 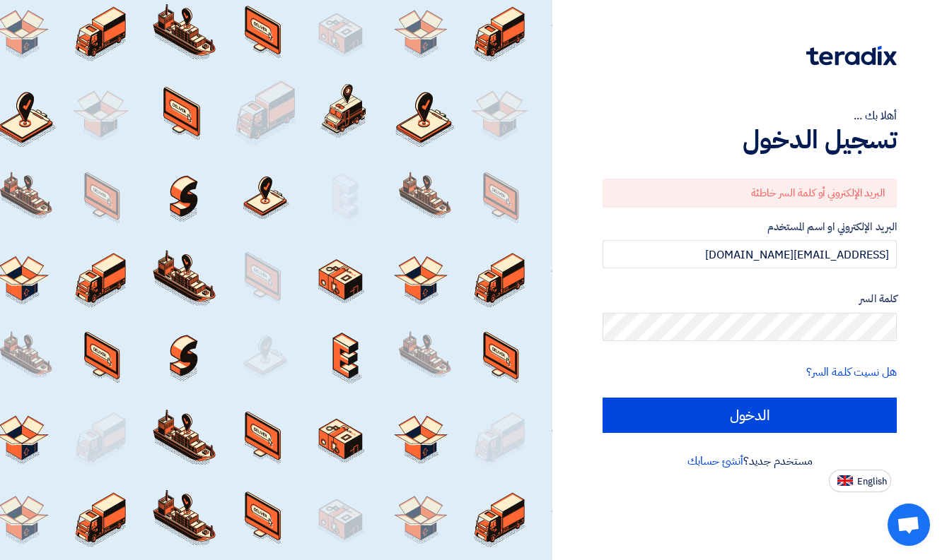 I want to click on div: البريد الإلكتروني أو كلمة السر خاطئة, so click(x=749, y=193).